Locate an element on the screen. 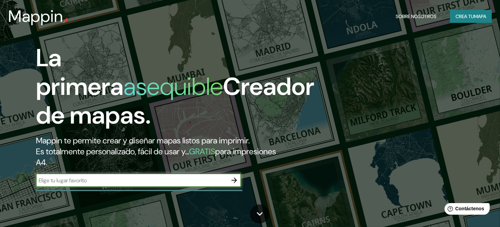 The image size is (500, 227). button: Crea tumapa is located at coordinates (471, 16).